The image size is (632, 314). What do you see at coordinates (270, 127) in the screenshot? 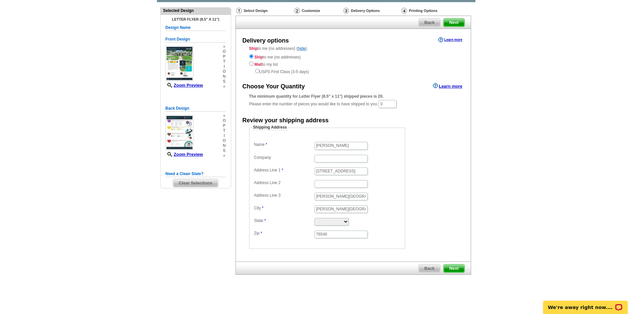
I see `legend: Shipping Address` at bounding box center [270, 127].